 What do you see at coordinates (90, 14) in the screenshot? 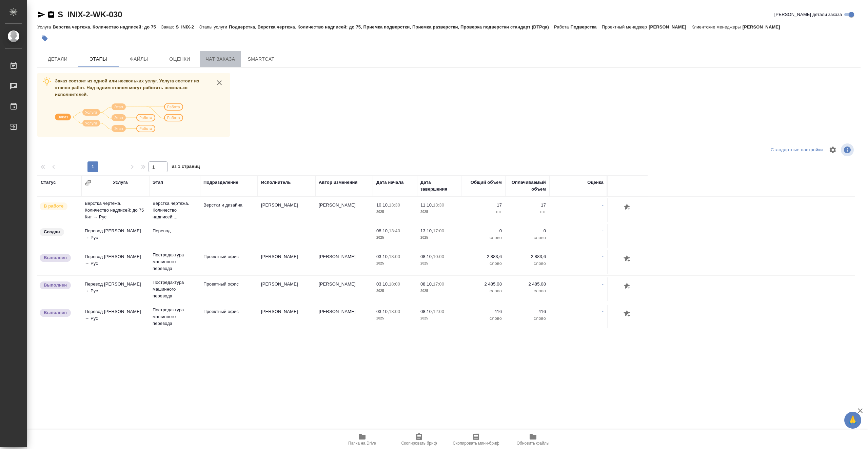
I see `a: S_INIX-2-WK-030` at bounding box center [90, 14].